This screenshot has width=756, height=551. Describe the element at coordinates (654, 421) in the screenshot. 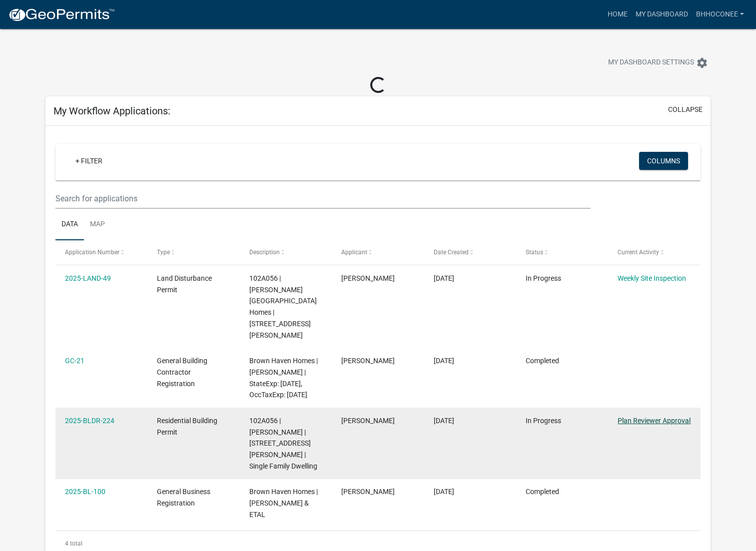

I see `a: Plan Reviewer Approval` at that location.